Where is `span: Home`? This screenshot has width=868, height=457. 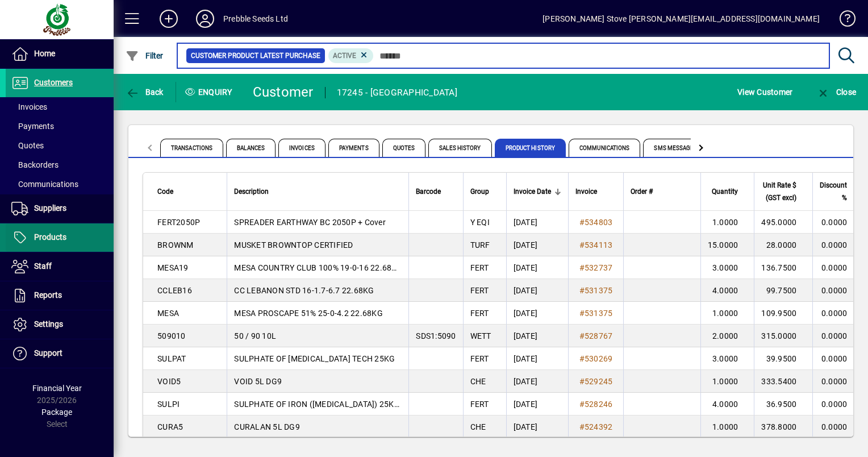 span: Home is located at coordinates (44, 54).